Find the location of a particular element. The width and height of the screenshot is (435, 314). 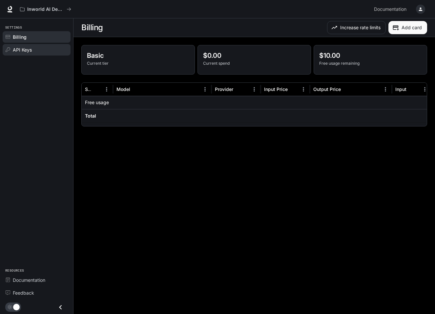

div: Output Price is located at coordinates (327, 89).